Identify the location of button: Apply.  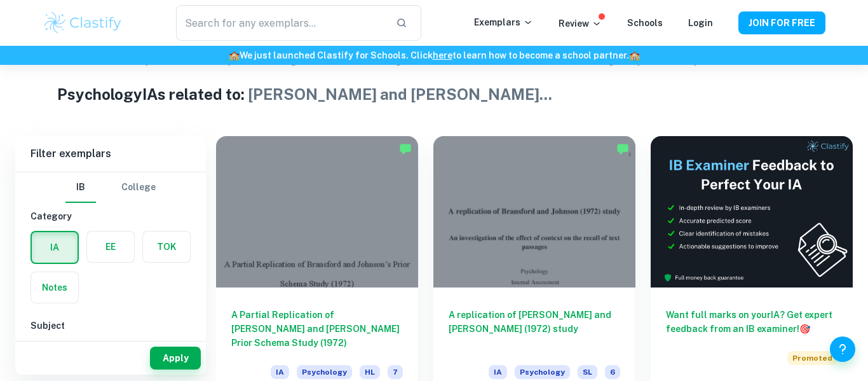
(176, 358).